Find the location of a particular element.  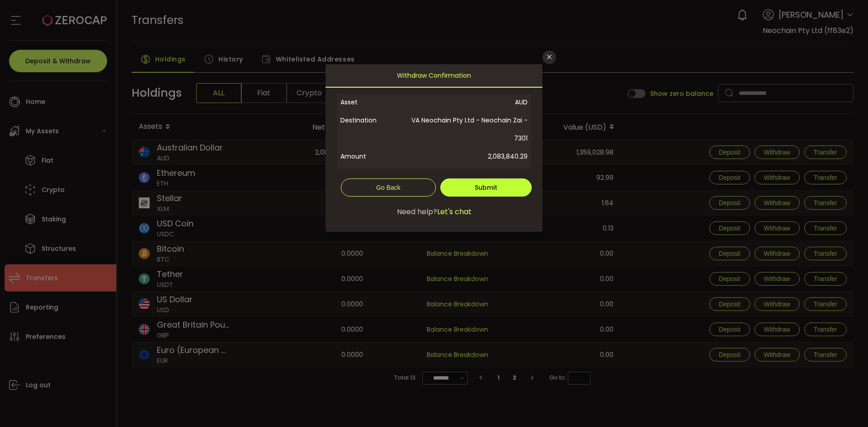

span: Amount is located at coordinates (369, 156).